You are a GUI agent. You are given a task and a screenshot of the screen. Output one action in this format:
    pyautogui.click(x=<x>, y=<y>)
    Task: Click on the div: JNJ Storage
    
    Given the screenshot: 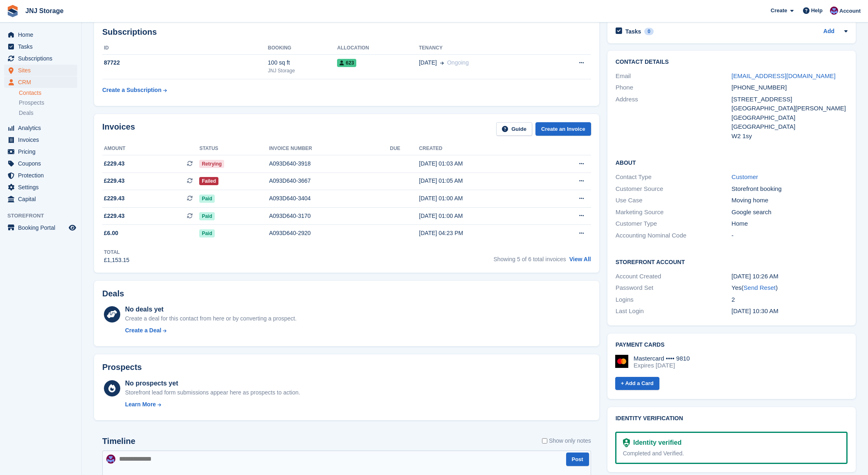 What is the action you would take?
    pyautogui.click(x=302, y=71)
    